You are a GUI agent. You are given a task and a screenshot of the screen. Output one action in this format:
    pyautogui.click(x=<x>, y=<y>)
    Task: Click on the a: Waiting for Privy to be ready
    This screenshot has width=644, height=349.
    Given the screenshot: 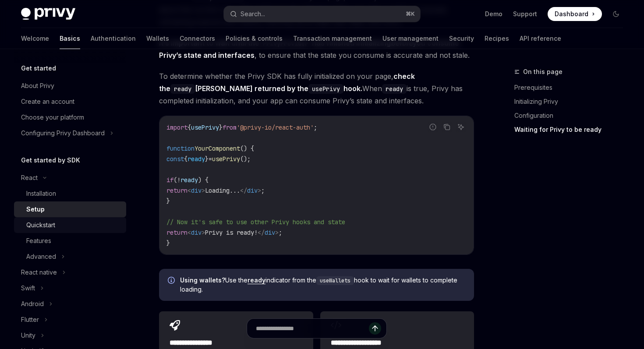 What is the action you would take?
    pyautogui.click(x=572, y=129)
    